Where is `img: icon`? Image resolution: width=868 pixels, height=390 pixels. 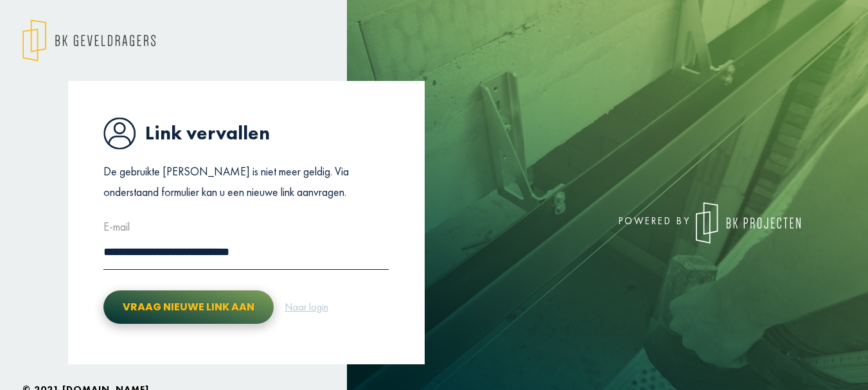 img: icon is located at coordinates (119, 133).